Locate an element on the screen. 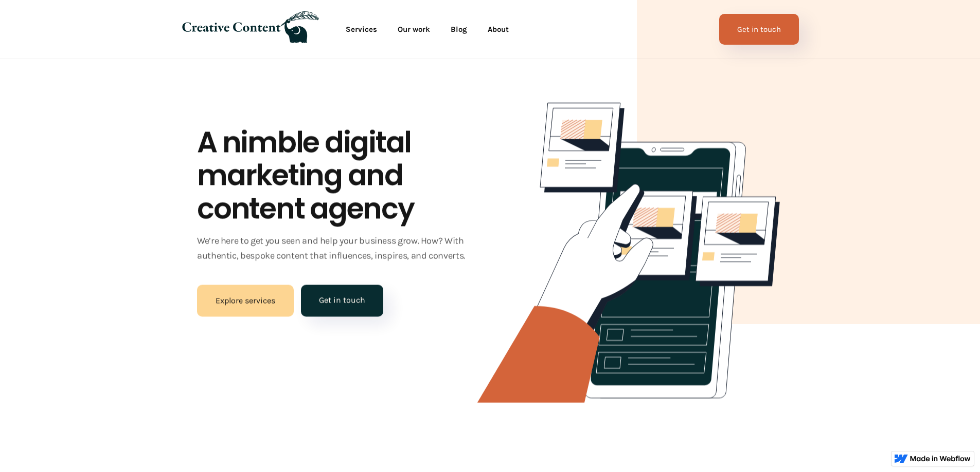 Image resolution: width=980 pixels, height=472 pixels. div: Our work is located at coordinates (413, 29).